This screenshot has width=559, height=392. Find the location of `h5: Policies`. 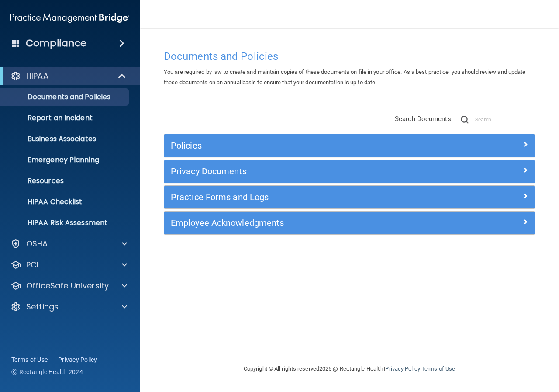

h5: Policies is located at coordinates (303, 146).